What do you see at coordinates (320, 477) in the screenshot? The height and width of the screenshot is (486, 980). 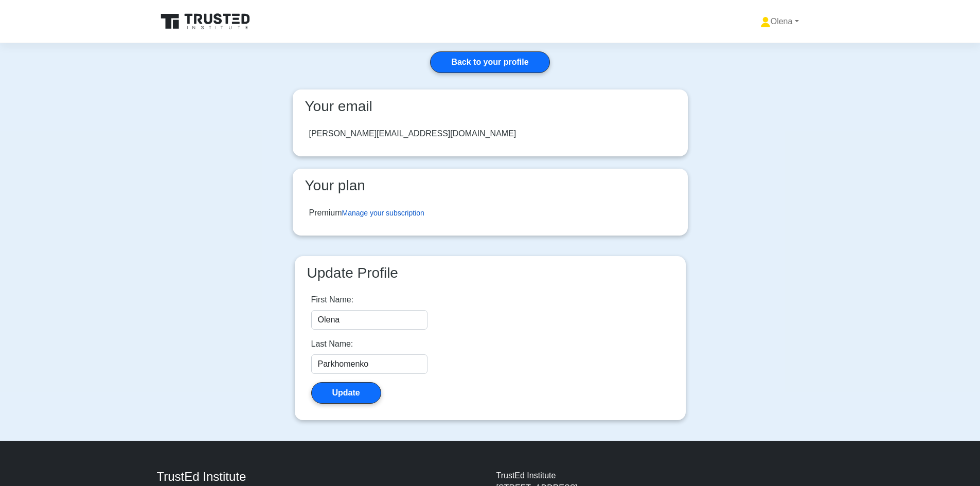 I see `h4: TrustEd Institute` at bounding box center [320, 477].